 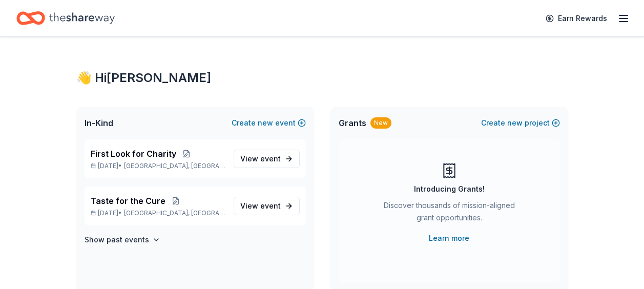 What do you see at coordinates (117, 240) in the screenshot?
I see `h4: Show past events` at bounding box center [117, 240].